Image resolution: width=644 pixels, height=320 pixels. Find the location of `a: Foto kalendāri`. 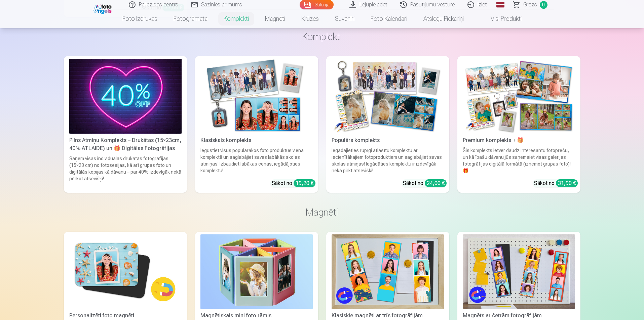

a: Foto kalendāri is located at coordinates (389, 19).